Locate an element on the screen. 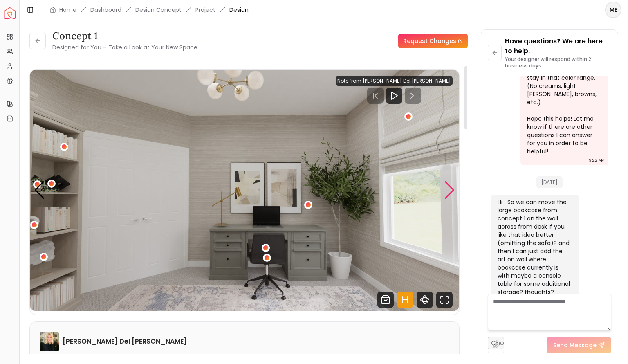  svg: 360 View is located at coordinates (425, 300).